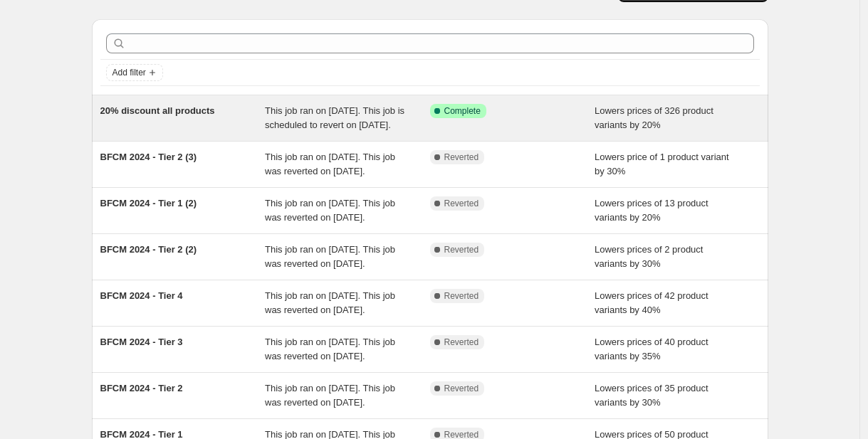  What do you see at coordinates (129, 73) in the screenshot?
I see `span: Add filter` at bounding box center [129, 73].